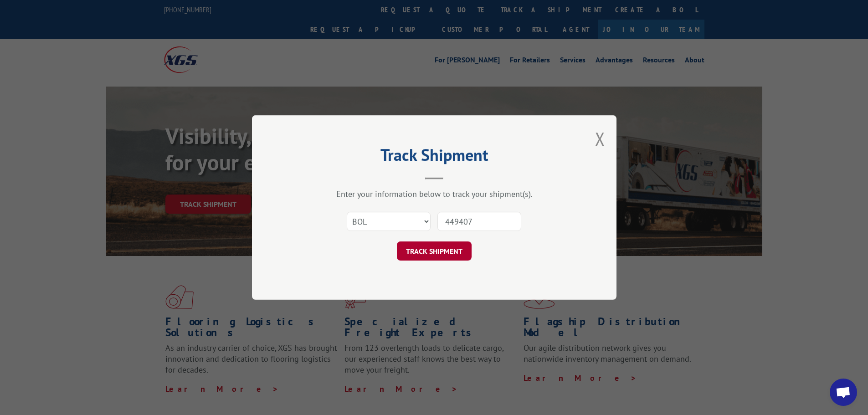  Describe the element at coordinates (844, 392) in the screenshot. I see `div: Open chat` at that location.